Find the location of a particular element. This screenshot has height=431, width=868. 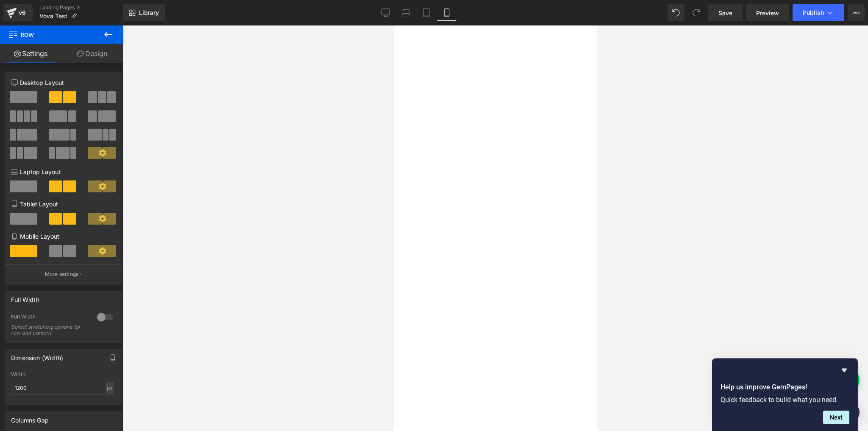

span: Save is located at coordinates (725, 13).